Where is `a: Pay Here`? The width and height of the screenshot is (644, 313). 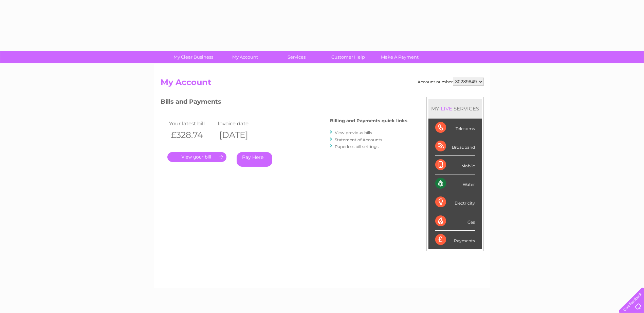
a: Pay Here is located at coordinates (254, 159).